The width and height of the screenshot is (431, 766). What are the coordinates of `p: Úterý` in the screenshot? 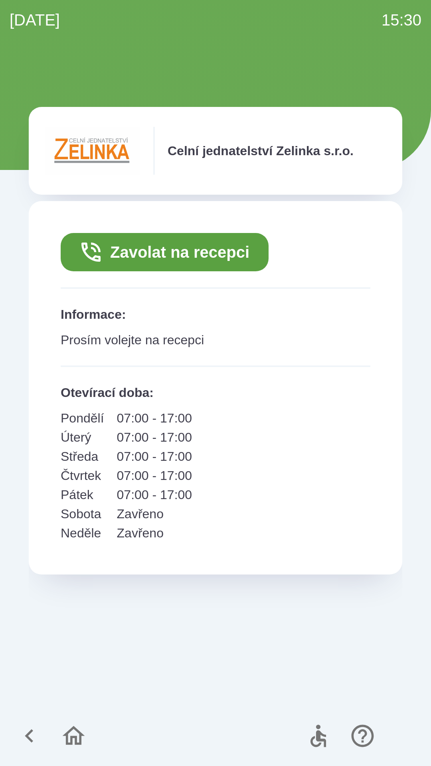 It's located at (82, 437).